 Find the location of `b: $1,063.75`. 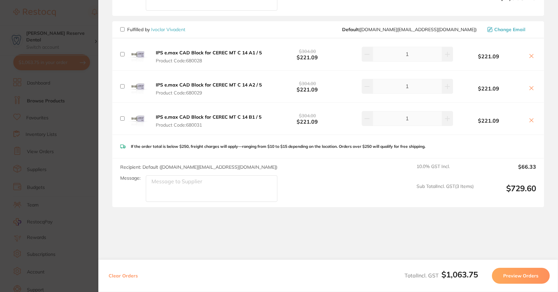

b: $1,063.75 is located at coordinates (459, 275).